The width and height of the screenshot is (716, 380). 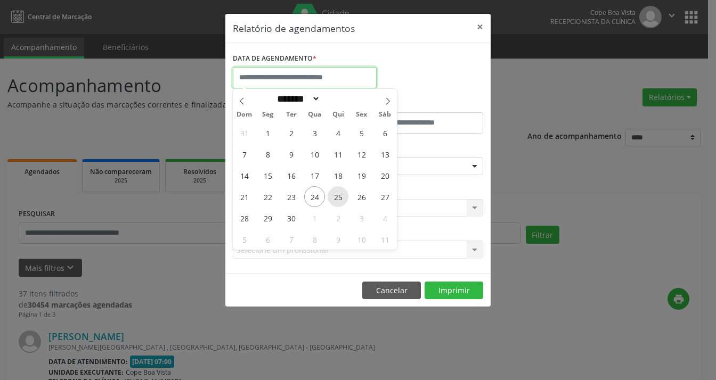 I want to click on button: Imprimir, so click(x=454, y=291).